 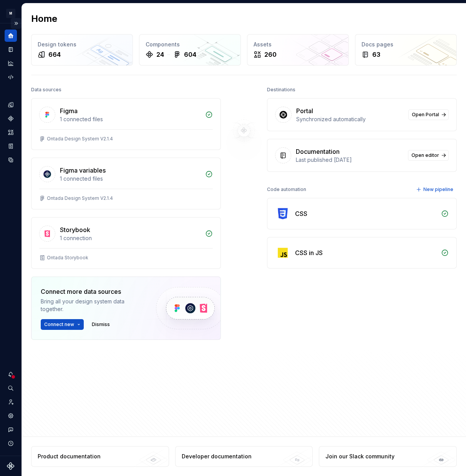 What do you see at coordinates (75, 230) in the screenshot?
I see `div: Storybook` at bounding box center [75, 230].